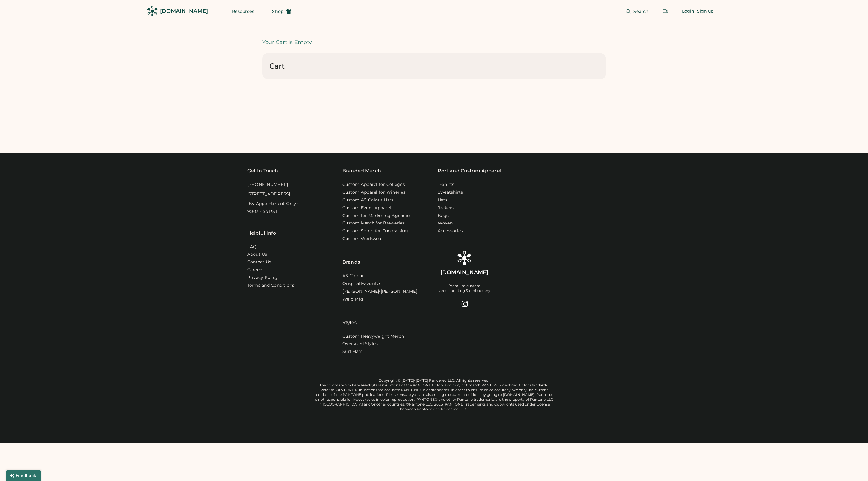 The width and height of the screenshot is (868, 481). I want to click on a: Bags, so click(443, 216).